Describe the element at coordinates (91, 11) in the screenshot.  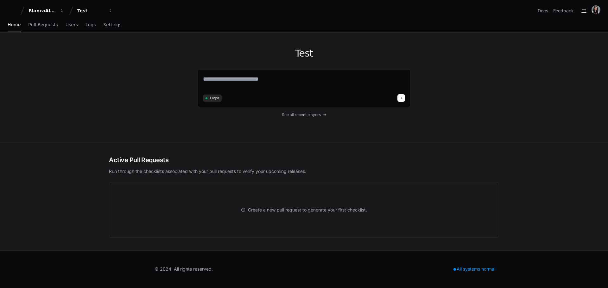
I see `div: Test` at that location.